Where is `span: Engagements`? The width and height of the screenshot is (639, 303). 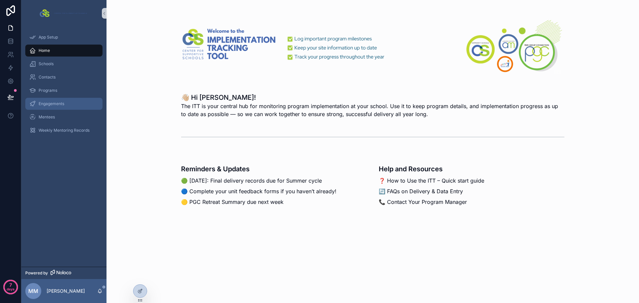 span: Engagements is located at coordinates (51, 104).